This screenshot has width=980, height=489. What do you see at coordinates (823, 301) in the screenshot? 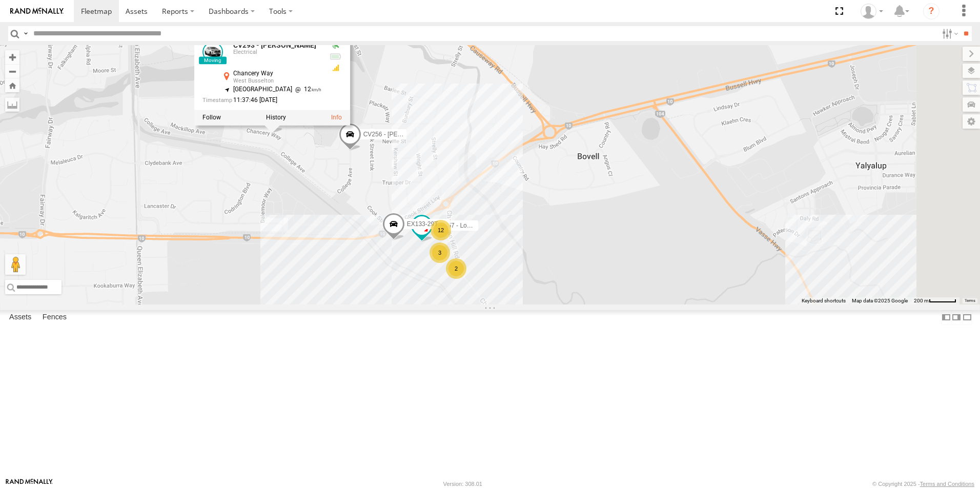
I see `button: Keyboard shortcuts` at bounding box center [823, 301].